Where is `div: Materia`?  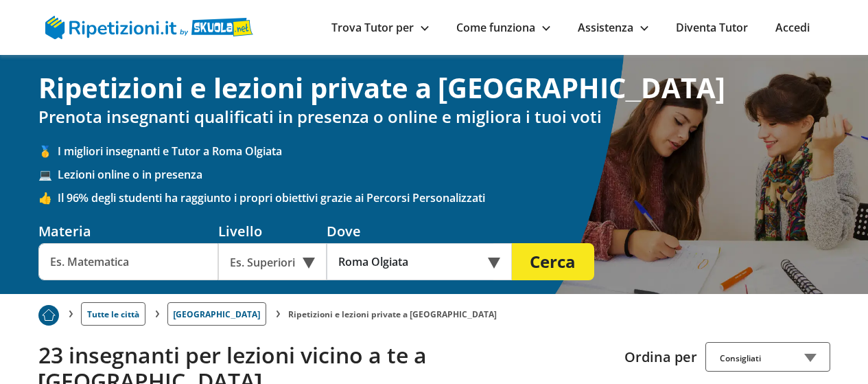 div: Materia is located at coordinates (129, 231).